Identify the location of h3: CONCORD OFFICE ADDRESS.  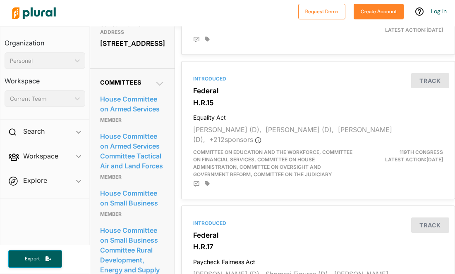
(132, 29).